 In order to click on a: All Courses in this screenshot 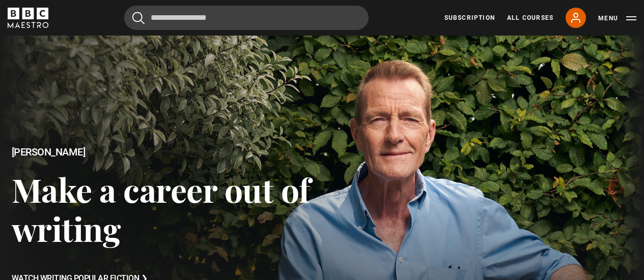, I will do `click(530, 17)`.